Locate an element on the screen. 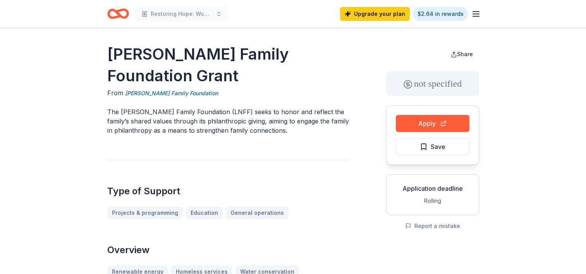  a: Education is located at coordinates (204, 213).